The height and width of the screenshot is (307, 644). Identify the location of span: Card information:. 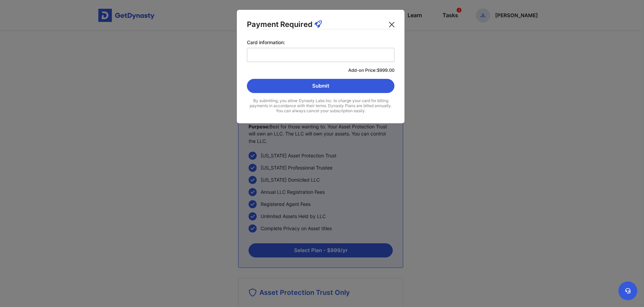
(320, 42).